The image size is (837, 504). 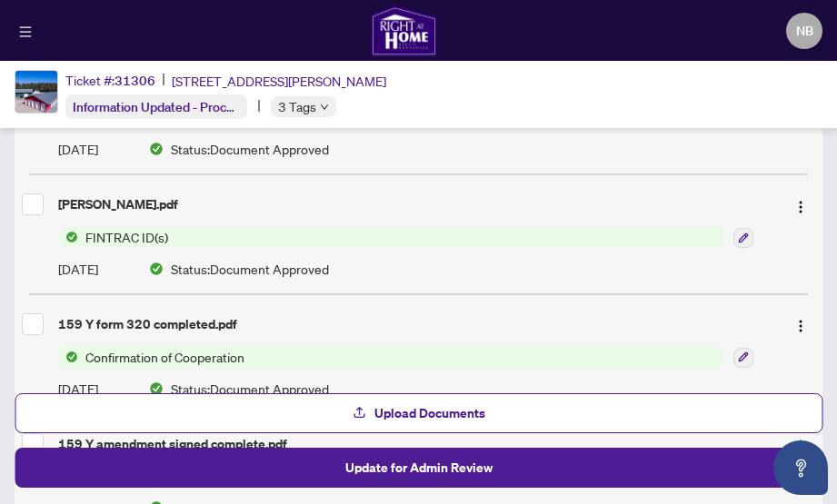 I want to click on span: 3 Tags, so click(x=297, y=106).